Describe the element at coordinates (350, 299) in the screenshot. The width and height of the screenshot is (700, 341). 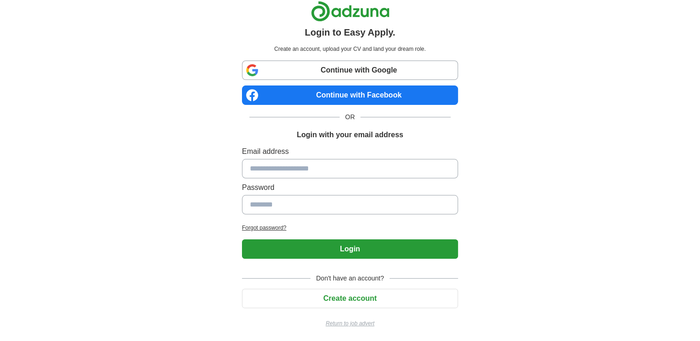
I see `button: Create account` at that location.